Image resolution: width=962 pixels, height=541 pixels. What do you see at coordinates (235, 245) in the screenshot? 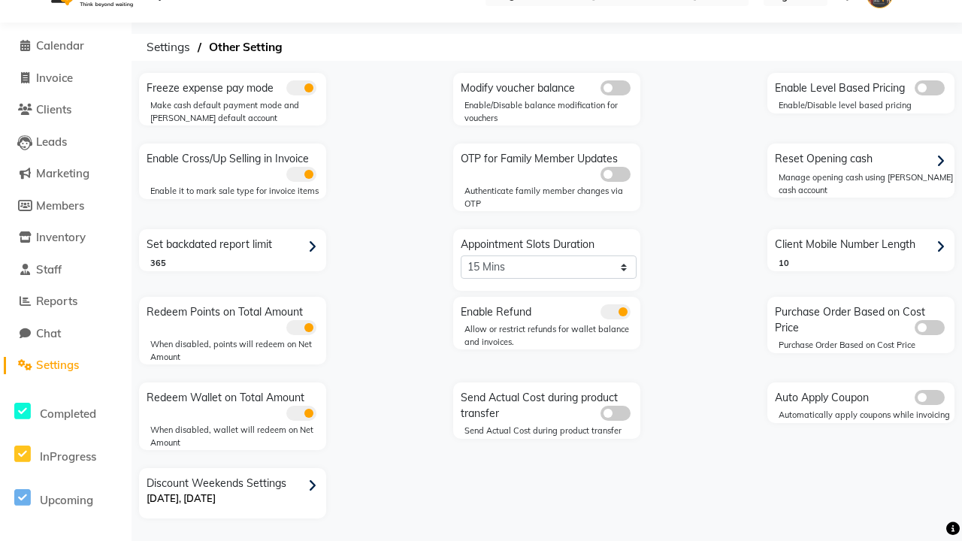
I see `div: Set backdated report limit` at bounding box center [235, 245].